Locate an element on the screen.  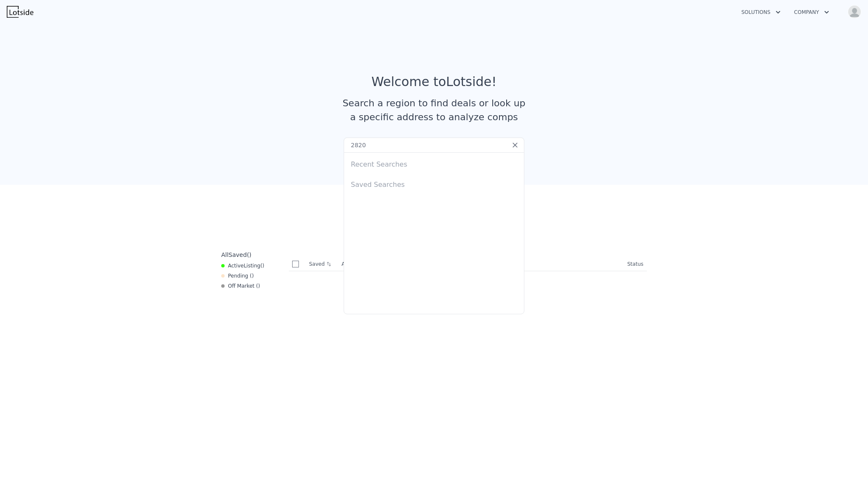
div: Search a region to find deals or look up a specific address to analyze comps is located at coordinates (434, 110).